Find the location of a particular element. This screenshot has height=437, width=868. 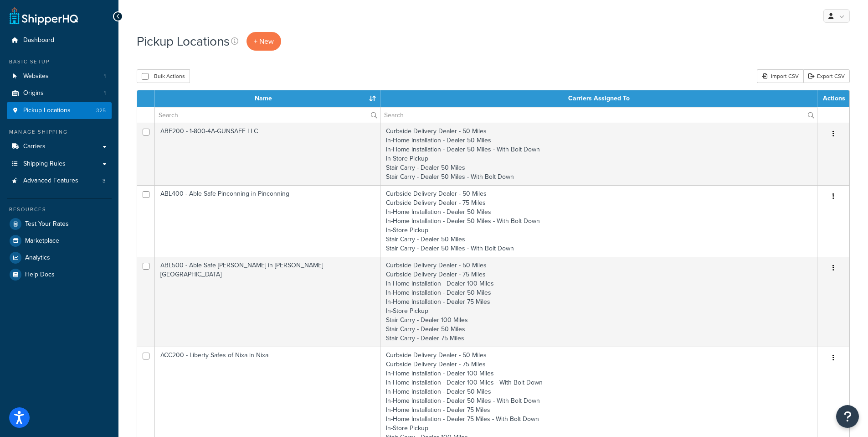

li: Shipping Rules is located at coordinates (59, 164).